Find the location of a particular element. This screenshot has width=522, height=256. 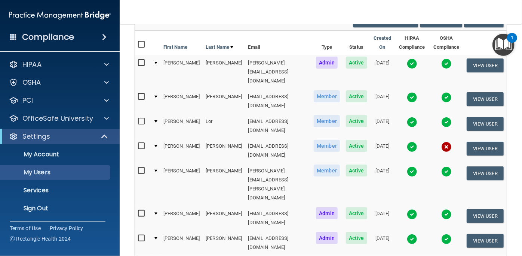

a: Settings is located at coordinates (59, 136).